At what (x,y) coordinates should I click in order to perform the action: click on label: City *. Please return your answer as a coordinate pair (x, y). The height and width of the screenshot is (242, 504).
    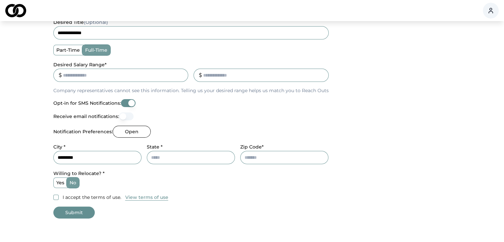
    Looking at the image, I should click on (59, 147).